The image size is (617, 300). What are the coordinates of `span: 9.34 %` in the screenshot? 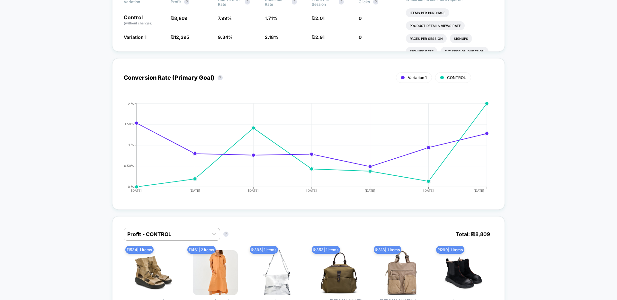 It's located at (225, 37).